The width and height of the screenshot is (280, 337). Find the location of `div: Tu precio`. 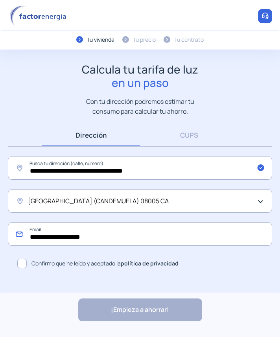

div: Tu precio is located at coordinates (144, 40).